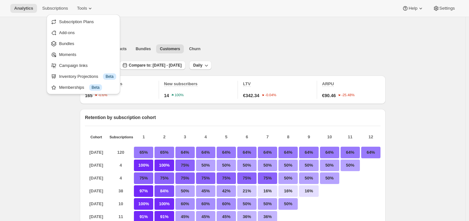  Describe the element at coordinates (83, 65) in the screenshot. I see `button: Campaign links` at that location.